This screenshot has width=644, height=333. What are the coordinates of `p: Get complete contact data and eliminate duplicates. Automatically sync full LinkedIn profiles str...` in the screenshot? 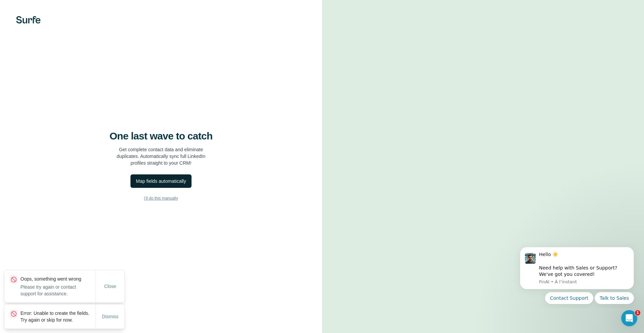 It's located at (161, 156).